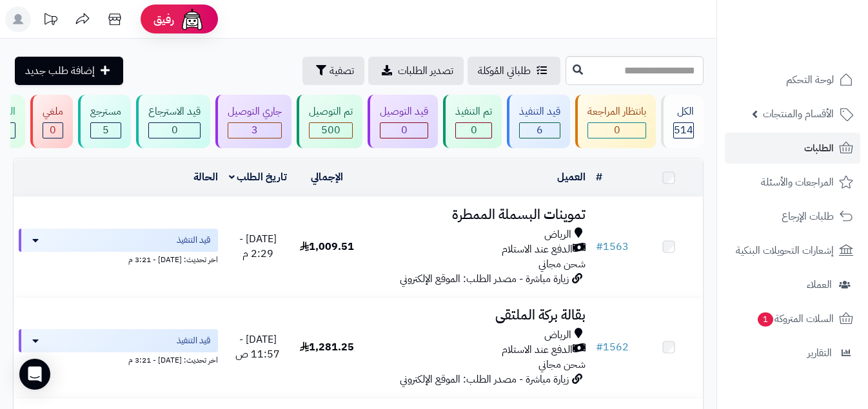  Describe the element at coordinates (612, 247) in the screenshot. I see `a: #1563` at that location.